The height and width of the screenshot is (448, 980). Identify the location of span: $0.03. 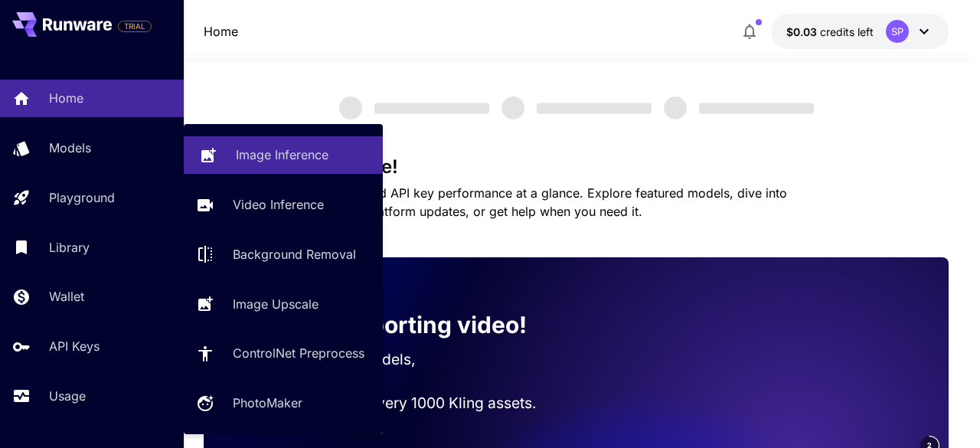
(803, 32).